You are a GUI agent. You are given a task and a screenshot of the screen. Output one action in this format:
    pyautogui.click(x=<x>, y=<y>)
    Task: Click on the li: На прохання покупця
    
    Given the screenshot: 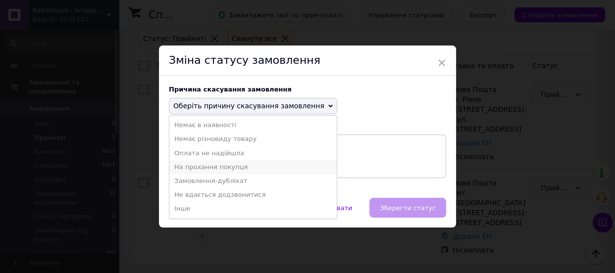 What is the action you would take?
    pyautogui.click(x=253, y=167)
    